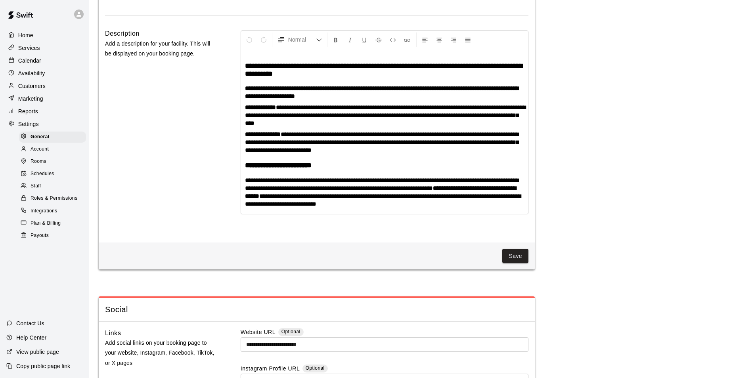 This screenshot has height=378, width=752. I want to click on span: General, so click(40, 137).